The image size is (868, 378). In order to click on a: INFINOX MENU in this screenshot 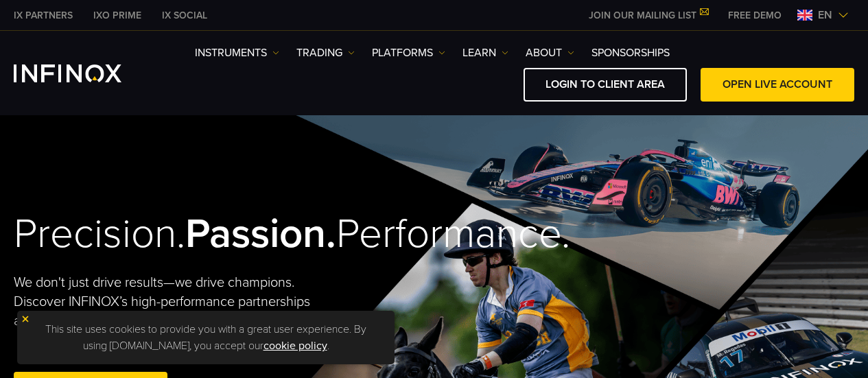, I will do `click(755, 15)`.